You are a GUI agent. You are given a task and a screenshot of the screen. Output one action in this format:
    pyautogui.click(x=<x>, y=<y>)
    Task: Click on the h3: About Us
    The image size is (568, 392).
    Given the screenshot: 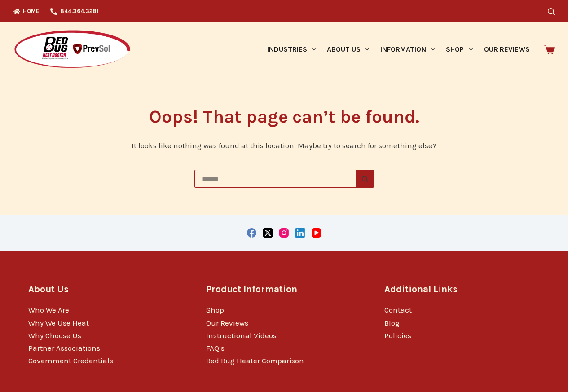 What is the action you would take?
    pyautogui.click(x=106, y=289)
    